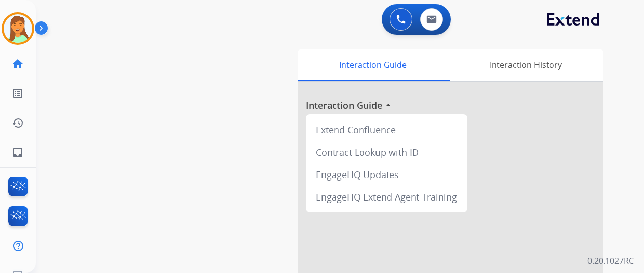  Describe the element at coordinates (18, 29) in the screenshot. I see `img: avatar` at that location.